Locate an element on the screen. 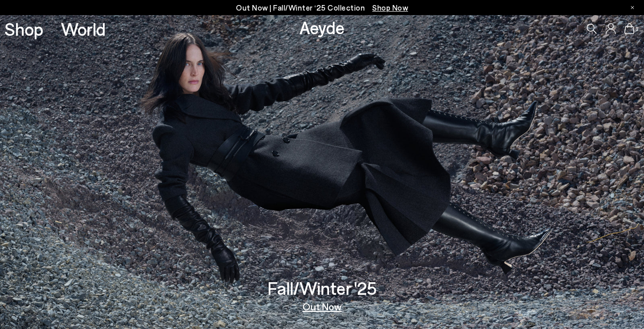 Image resolution: width=644 pixels, height=329 pixels. span: Navigate to /collections/new-in is located at coordinates (390, 8).